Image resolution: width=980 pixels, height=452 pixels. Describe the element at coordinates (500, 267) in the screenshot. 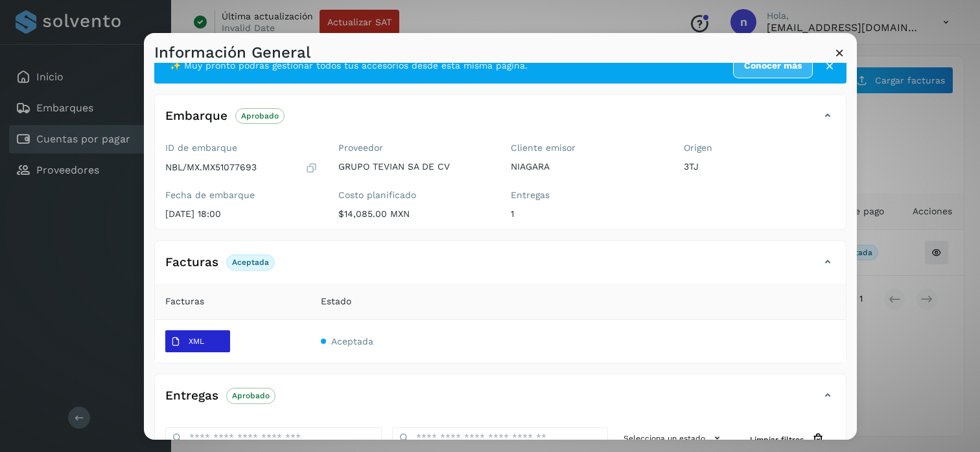

I see `div: FacturasAceptada` at that location.